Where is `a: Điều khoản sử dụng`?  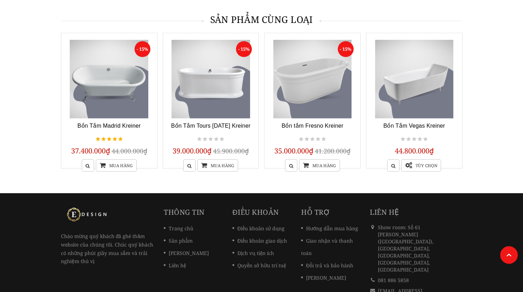
a: Điều khoản sử dụng is located at coordinates (258, 228).